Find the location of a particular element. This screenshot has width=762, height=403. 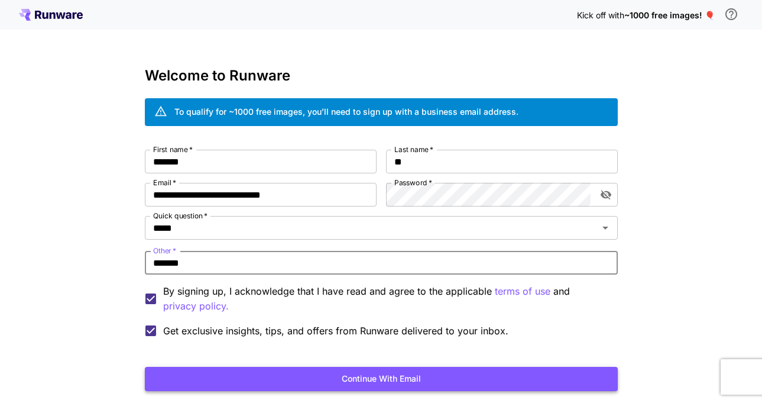

button: By signing up, I acknowledge that I have read and agree to the applicable terms of use and is located at coordinates (196, 306).